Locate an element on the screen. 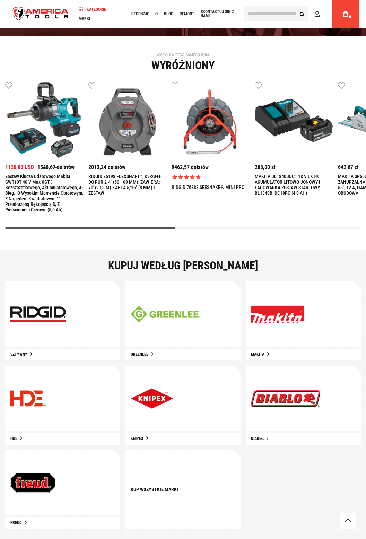  a: Kategorie is located at coordinates (92, 9).